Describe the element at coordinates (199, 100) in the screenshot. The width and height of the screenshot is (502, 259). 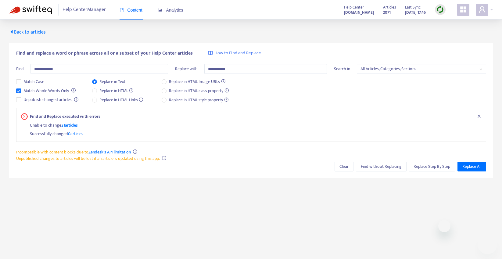
I see `span: Replace in HTML style property` at that location.